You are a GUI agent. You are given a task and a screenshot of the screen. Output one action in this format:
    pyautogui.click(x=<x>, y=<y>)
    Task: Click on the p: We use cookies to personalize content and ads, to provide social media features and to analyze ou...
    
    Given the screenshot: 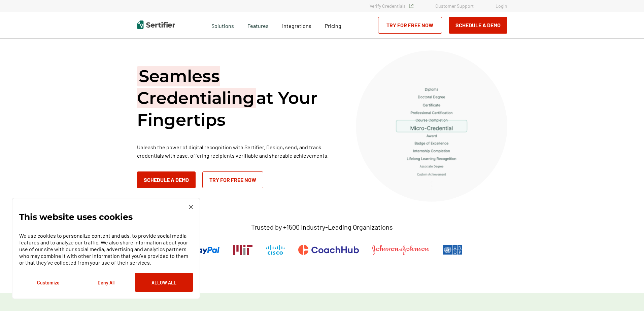 What is the action you would take?
    pyautogui.click(x=106, y=249)
    